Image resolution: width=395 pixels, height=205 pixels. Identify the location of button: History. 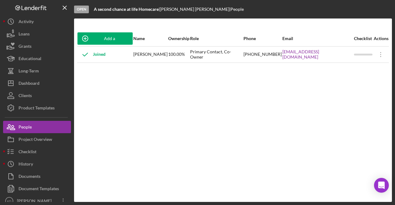
(37, 164).